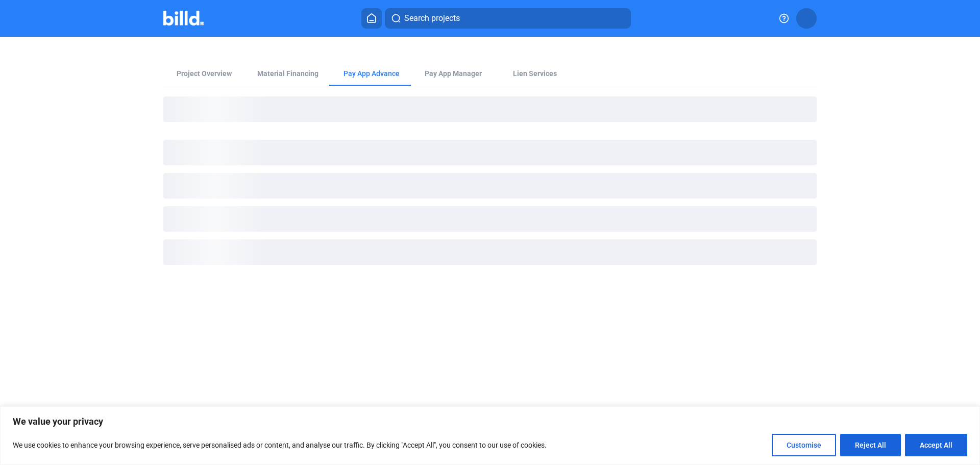 The image size is (980, 465). I want to click on span: Pay App Manager, so click(453, 73).